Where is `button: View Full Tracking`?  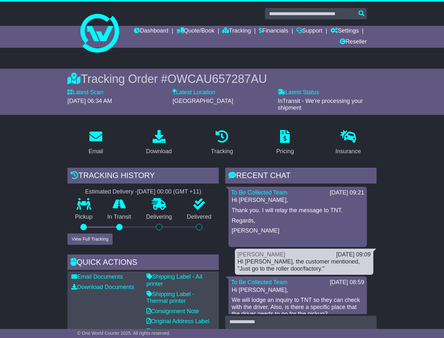
button: View Full Tracking is located at coordinates (90, 239).